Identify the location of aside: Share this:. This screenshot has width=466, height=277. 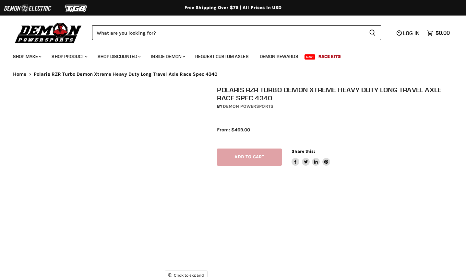
(311, 157).